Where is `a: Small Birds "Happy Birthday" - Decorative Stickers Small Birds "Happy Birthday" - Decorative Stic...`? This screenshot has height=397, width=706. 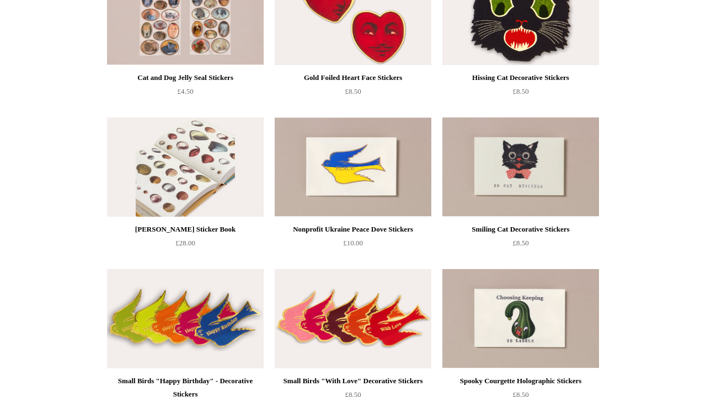 a: Small Birds "Happy Birthday" - Decorative Stickers Small Birds "Happy Birthday" - Decorative Stic... is located at coordinates (185, 319).